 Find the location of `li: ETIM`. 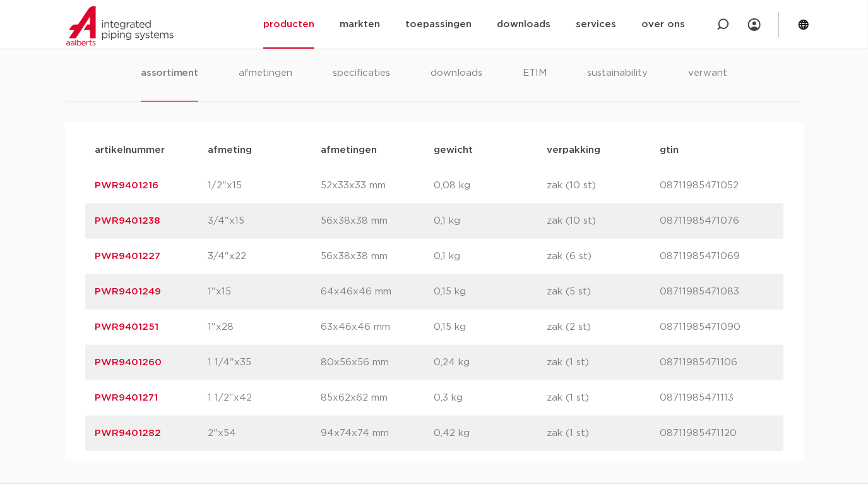

li: ETIM is located at coordinates (534, 83).